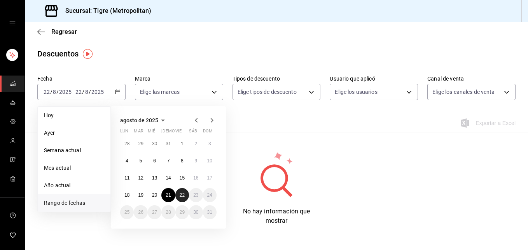  I want to click on abbr: 16 de agosto de 2025, so click(196, 178).